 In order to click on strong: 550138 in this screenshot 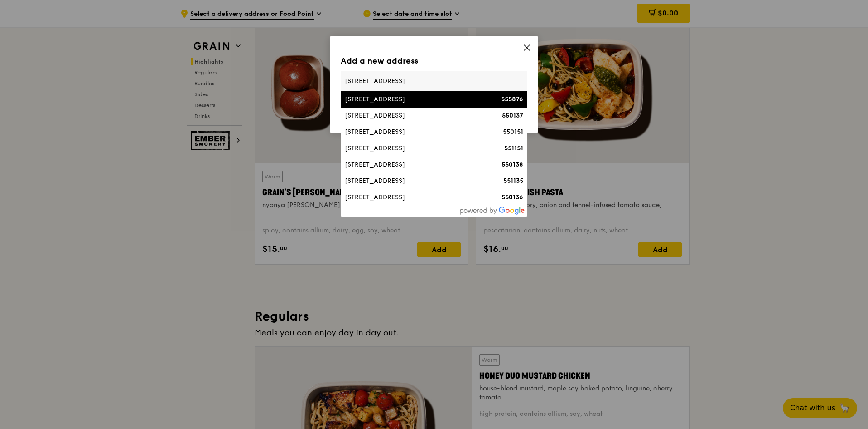, I will do `click(512, 164)`.